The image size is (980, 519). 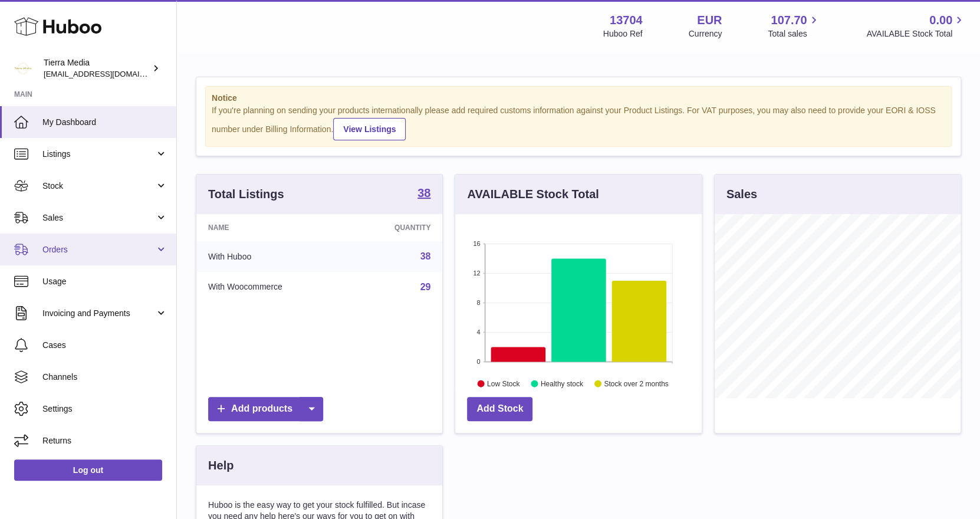 I want to click on strong: Notice, so click(x=578, y=98).